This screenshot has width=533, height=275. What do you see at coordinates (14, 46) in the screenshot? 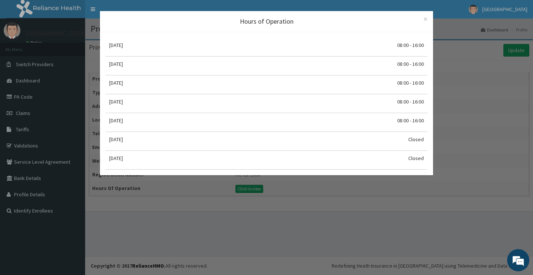
I see `div: Navigation go back` at bounding box center [14, 46].